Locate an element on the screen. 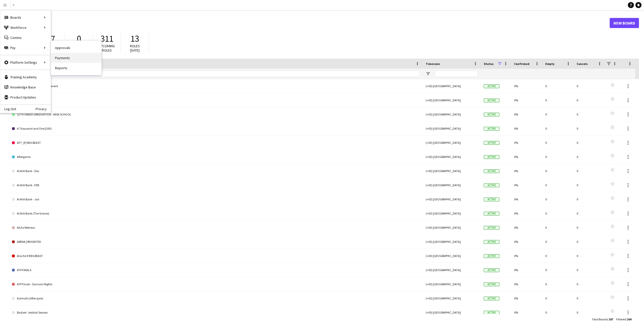  a: AlUla Welness is located at coordinates (216, 228).